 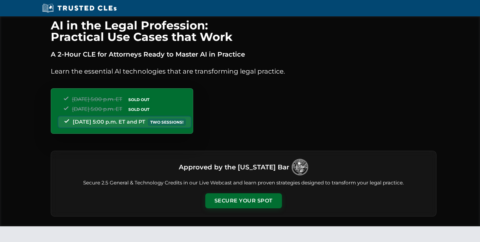 I want to click on p: A 2-Hour CLE for Attorneys Ready to Master AI in Practice, so click(x=243, y=54).